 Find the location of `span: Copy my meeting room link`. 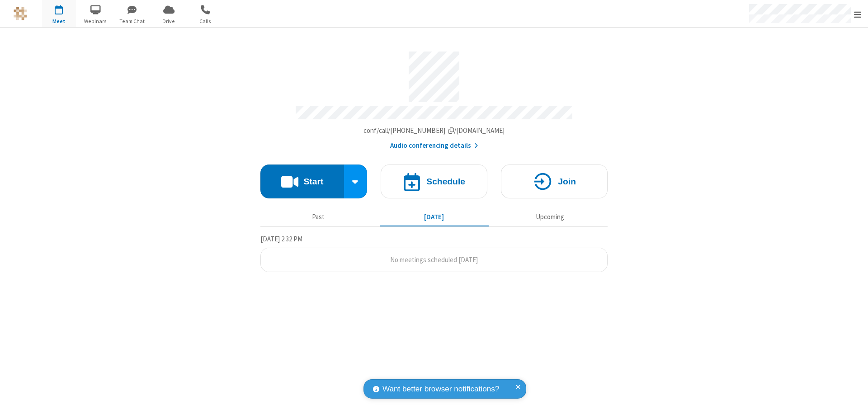

span: Copy my meeting room link is located at coordinates (434, 130).